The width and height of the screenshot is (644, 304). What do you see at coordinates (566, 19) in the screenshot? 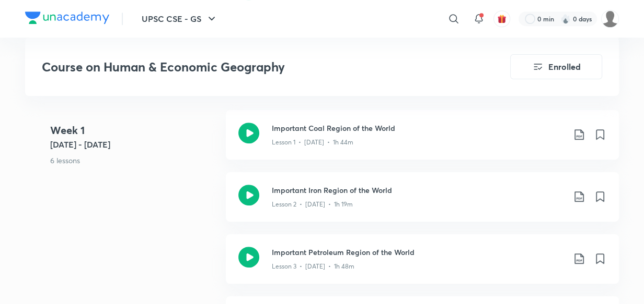
I see `img: streak` at bounding box center [566, 19].